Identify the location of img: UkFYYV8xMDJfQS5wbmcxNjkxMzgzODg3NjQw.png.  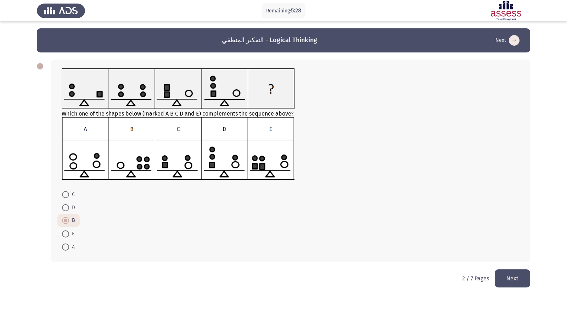
(178, 89).